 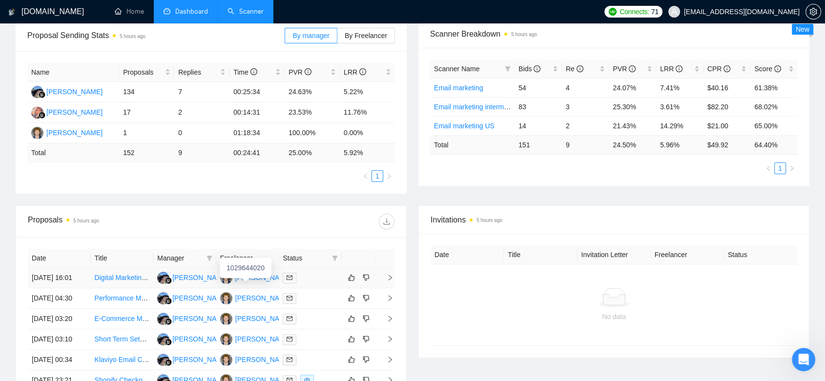 What do you see at coordinates (767, 69) in the screenshot?
I see `span: Score` at bounding box center [767, 69].